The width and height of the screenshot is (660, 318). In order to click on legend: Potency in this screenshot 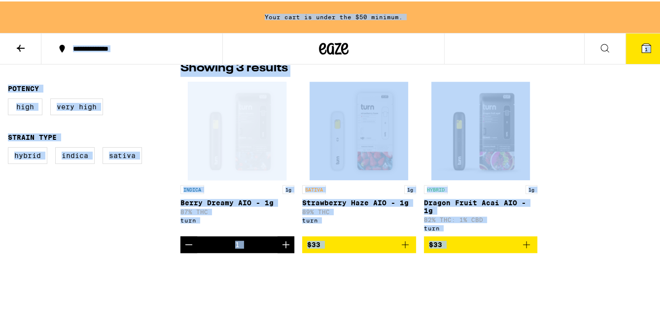, I will do `click(23, 87)`.